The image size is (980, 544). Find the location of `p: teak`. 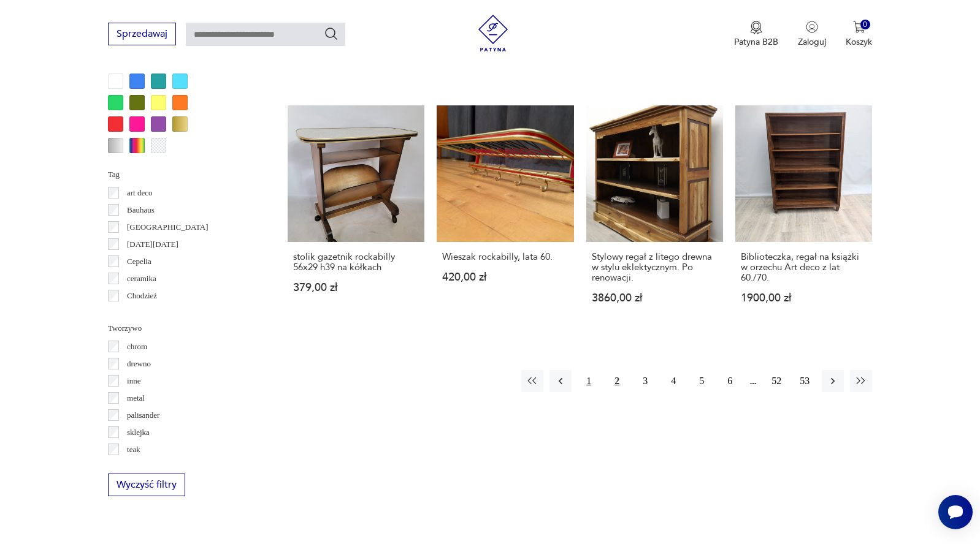

p: teak is located at coordinates (134, 449).